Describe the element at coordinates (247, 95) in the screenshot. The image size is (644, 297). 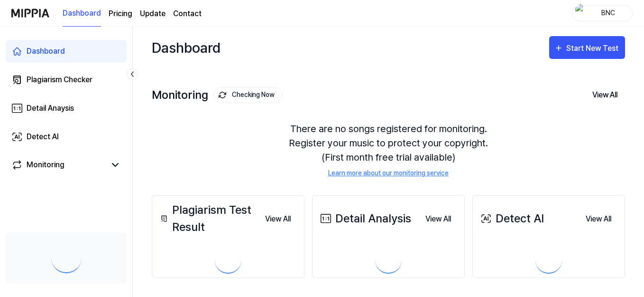
I see `button: Checking Now` at that location.